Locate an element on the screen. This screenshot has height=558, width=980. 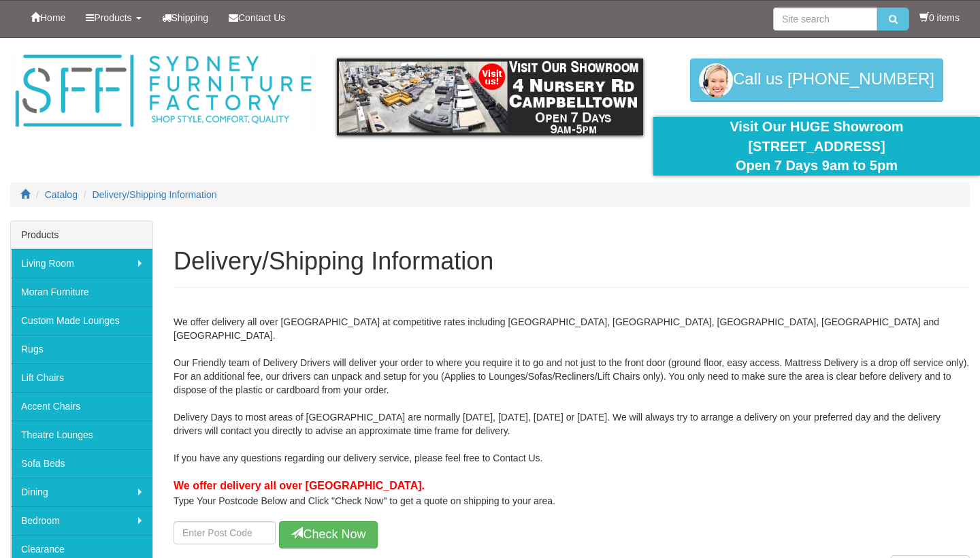
h1: Delivery/Shipping Information is located at coordinates (572, 261).